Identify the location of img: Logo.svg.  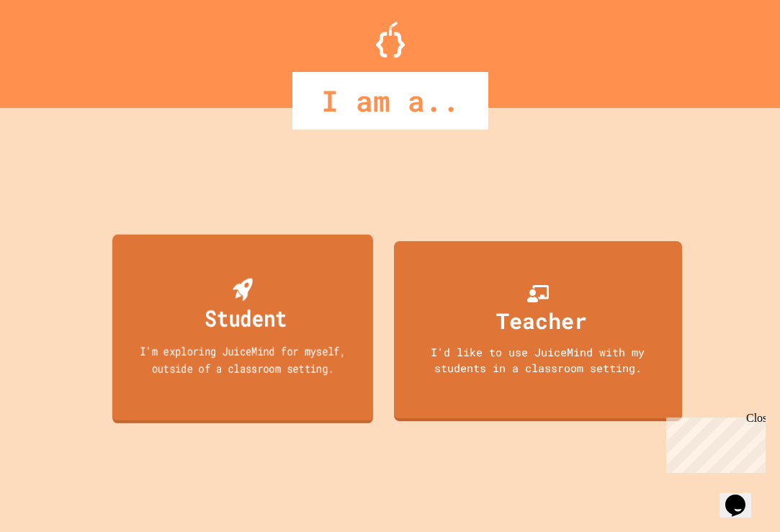
(390, 40).